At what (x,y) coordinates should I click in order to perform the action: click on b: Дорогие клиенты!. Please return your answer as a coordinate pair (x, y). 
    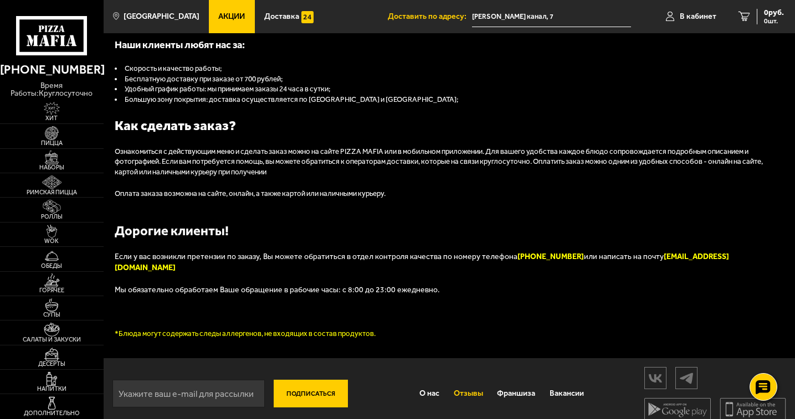
    Looking at the image, I should click on (172, 231).